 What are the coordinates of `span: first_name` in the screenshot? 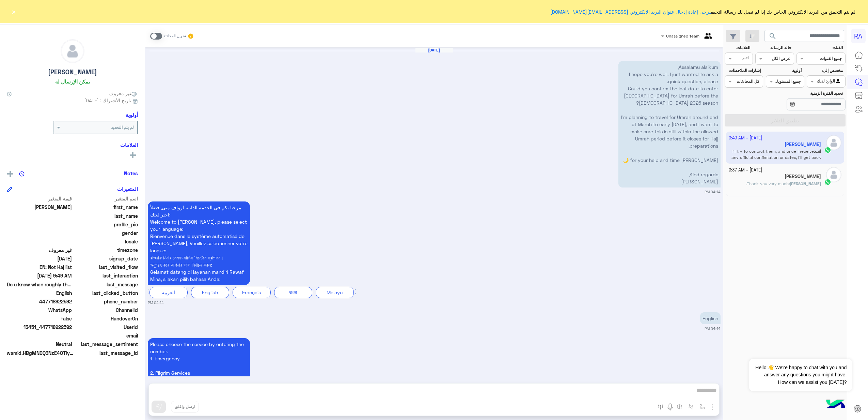 It's located at (106, 207).